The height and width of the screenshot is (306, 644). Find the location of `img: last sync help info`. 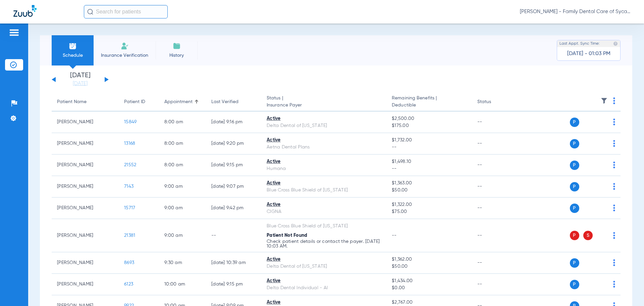

img: last sync help info is located at coordinates (616, 43).